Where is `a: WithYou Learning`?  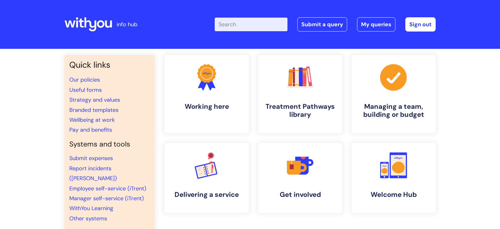 a: WithYou Learning is located at coordinates (91, 209).